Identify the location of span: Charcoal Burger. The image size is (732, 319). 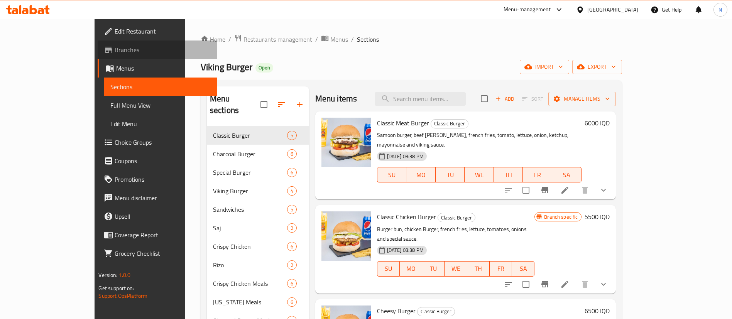
(250, 154).